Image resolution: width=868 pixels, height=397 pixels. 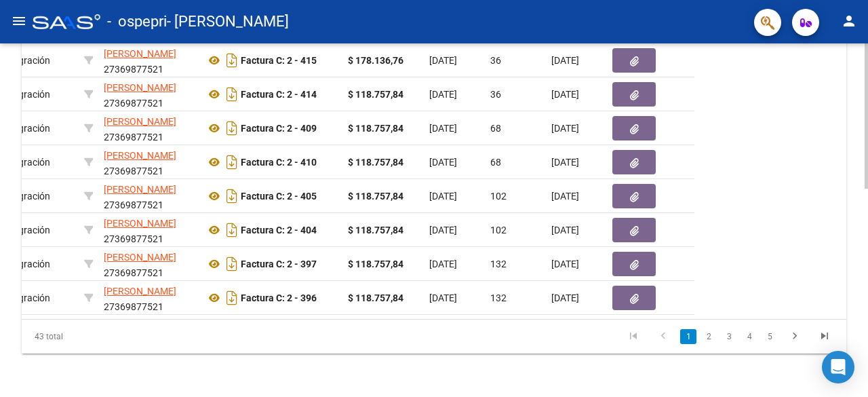 I want to click on mat-icon: menu, so click(x=19, y=21).